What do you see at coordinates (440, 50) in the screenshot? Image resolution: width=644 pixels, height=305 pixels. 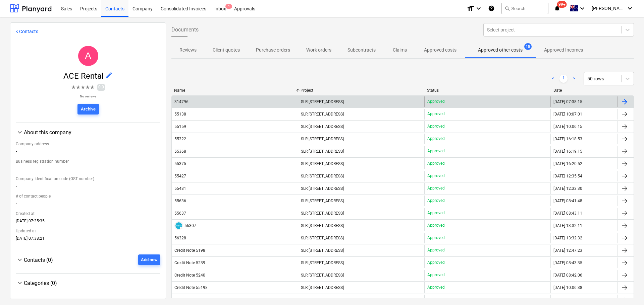 I see `p: Approved costs` at bounding box center [440, 50].